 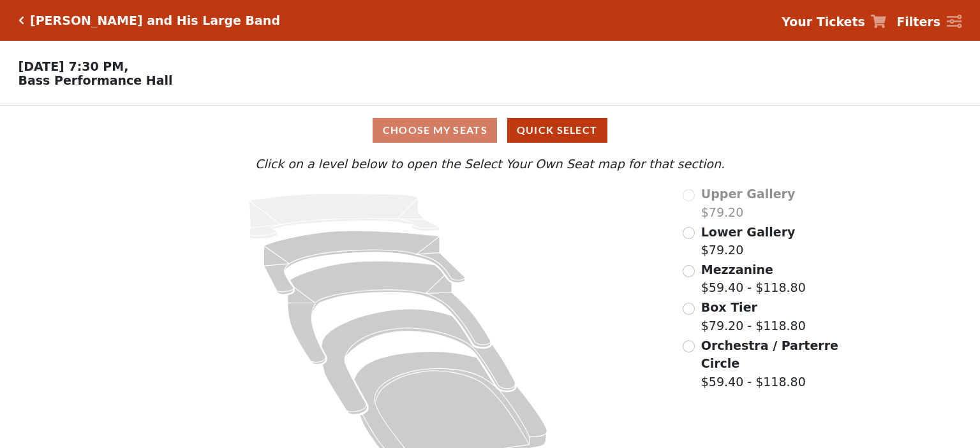 What do you see at coordinates (490, 164) in the screenshot?
I see `p: Click on a level below to open the Select Your Own Seat map for that section.` at bounding box center [490, 164].